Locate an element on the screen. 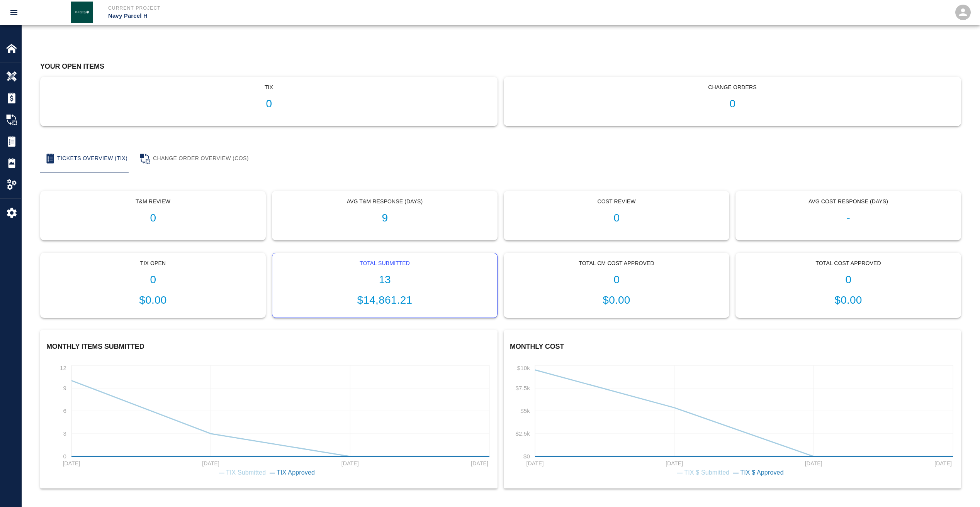 The height and width of the screenshot is (507, 980). tspan: 0 is located at coordinates (65, 456).